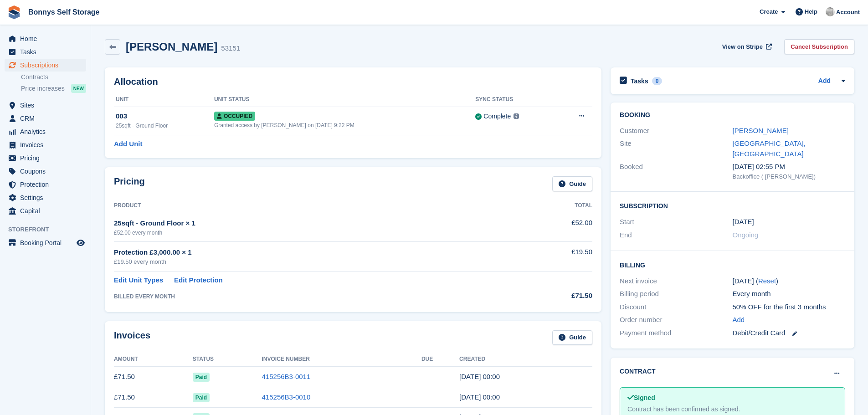  Describe the element at coordinates (732, 397) in the screenshot. I see `div: Signed` at that location.